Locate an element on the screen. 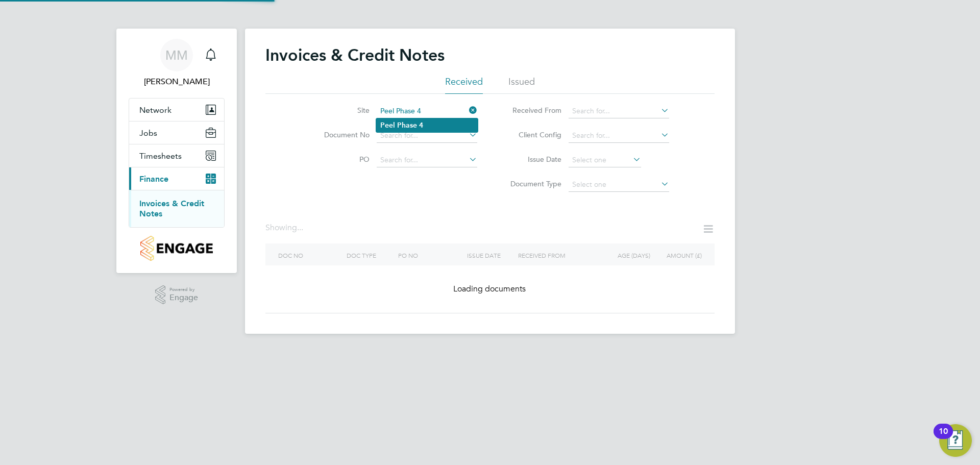 This screenshot has width=980, height=465. b: Peel is located at coordinates (388, 125).